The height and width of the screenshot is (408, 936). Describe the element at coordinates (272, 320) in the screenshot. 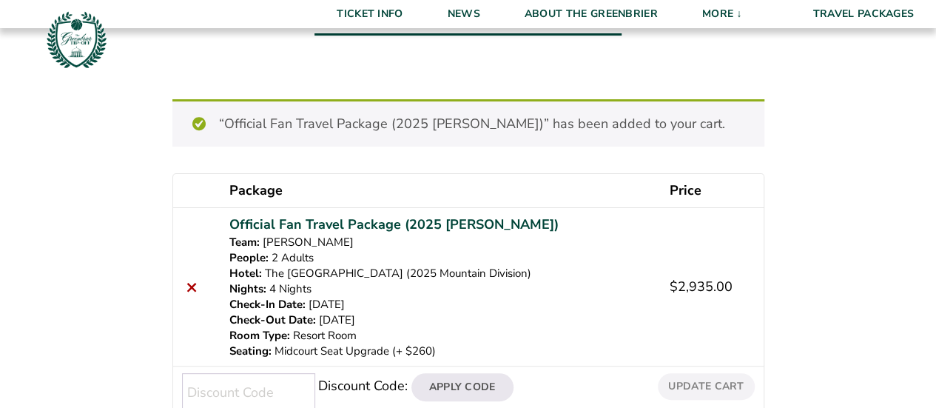

I see `dt: Check-Out Date:` at that location.